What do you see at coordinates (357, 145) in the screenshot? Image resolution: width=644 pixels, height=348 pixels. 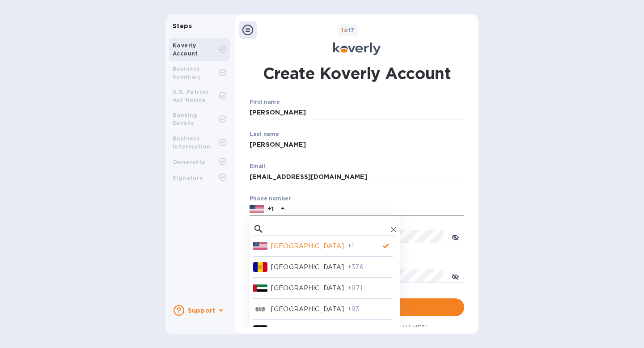 I see `input: Enter your last name` at bounding box center [357, 145].